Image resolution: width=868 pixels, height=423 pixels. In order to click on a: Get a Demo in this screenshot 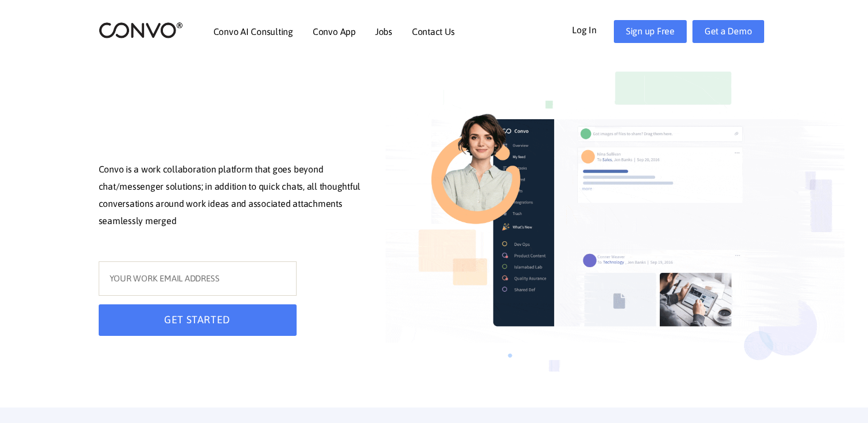, I will do `click(729, 32)`.